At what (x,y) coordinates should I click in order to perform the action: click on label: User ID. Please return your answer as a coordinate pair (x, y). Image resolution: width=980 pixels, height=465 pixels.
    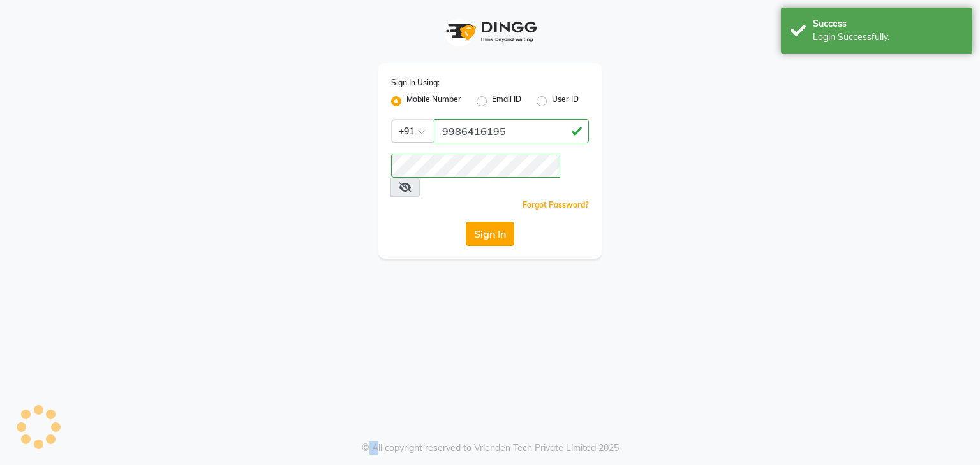
    Looking at the image, I should click on (565, 101).